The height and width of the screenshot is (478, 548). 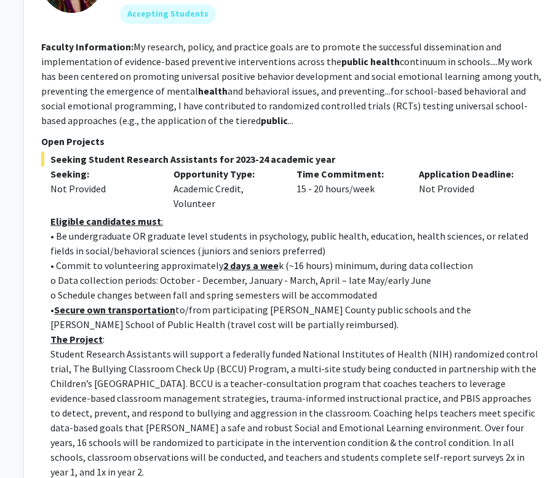 I want to click on u: Secure own transportation, so click(x=114, y=310).